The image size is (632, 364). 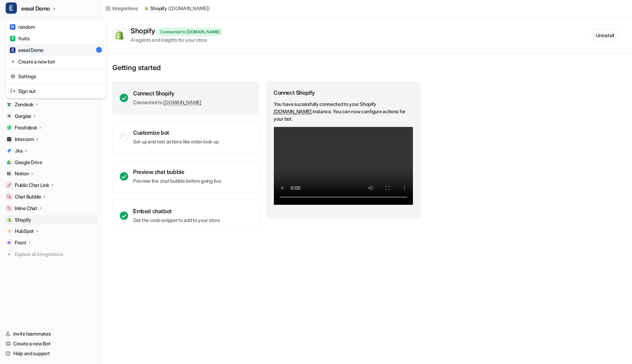 What do you see at coordinates (22, 27) in the screenshot?
I see `div: random` at bounding box center [22, 27].